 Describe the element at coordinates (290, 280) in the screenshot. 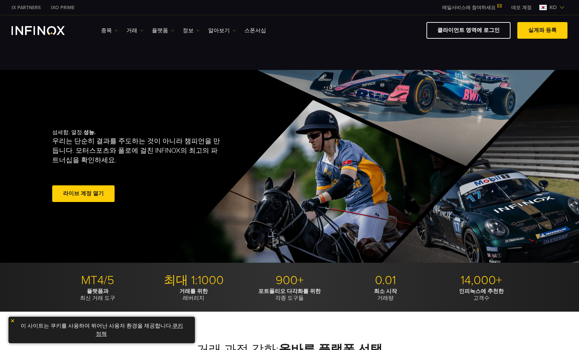

I see `p: 900+` at that location.